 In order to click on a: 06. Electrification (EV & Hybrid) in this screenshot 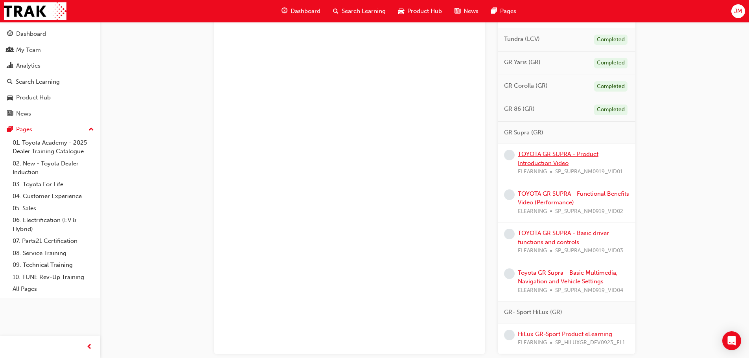, I will do `click(53, 225)`.